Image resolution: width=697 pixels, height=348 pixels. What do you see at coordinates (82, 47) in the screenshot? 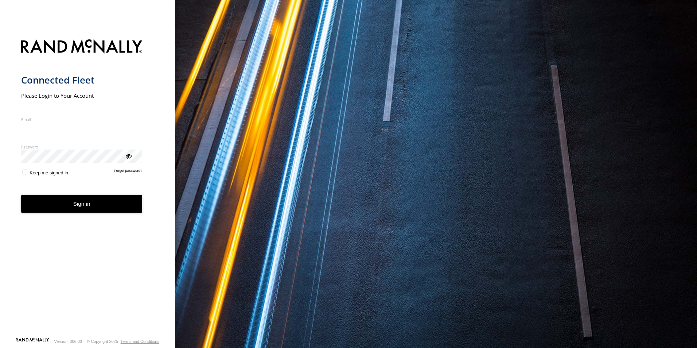
I see `img: Rand McNally` at bounding box center [82, 47].